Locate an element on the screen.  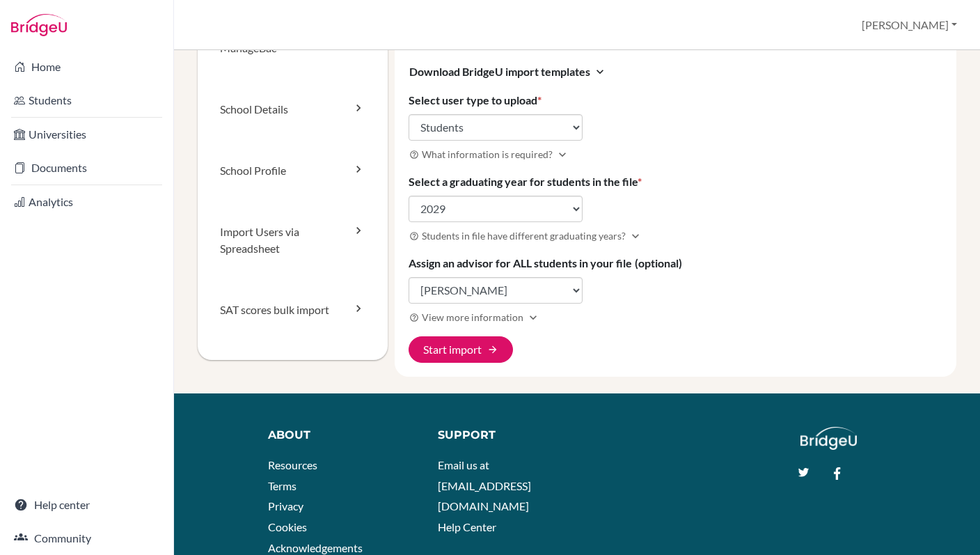
a: Documents is located at coordinates (86, 168).